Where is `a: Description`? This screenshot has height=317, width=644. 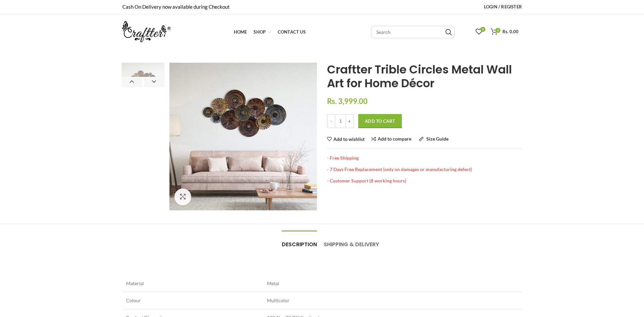 a: Description is located at coordinates (299, 241).